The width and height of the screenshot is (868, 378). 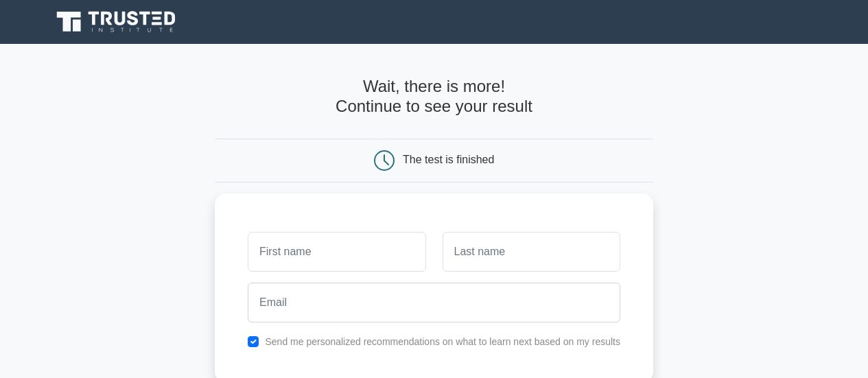 What do you see at coordinates (336, 252) in the screenshot?
I see `input: First name` at bounding box center [336, 252].